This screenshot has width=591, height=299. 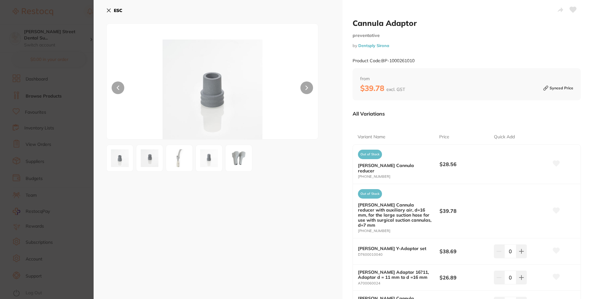 What do you see at coordinates (558, 88) in the screenshot?
I see `small: Synced Price` at bounding box center [558, 88].